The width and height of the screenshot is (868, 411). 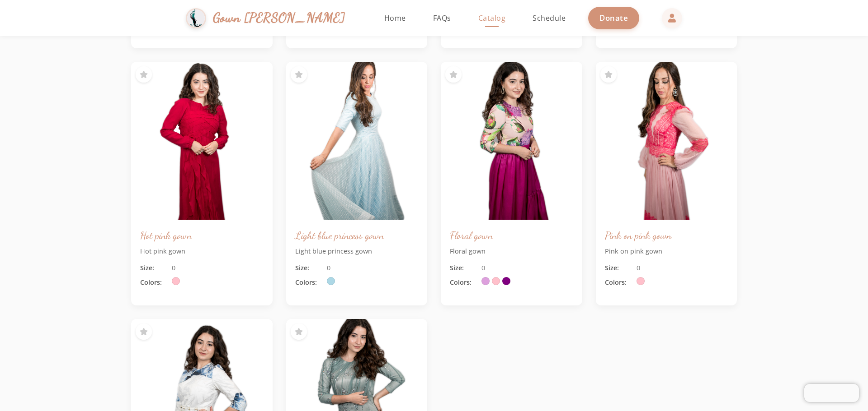 I want to click on img: Pink on pink gown, so click(x=666, y=141).